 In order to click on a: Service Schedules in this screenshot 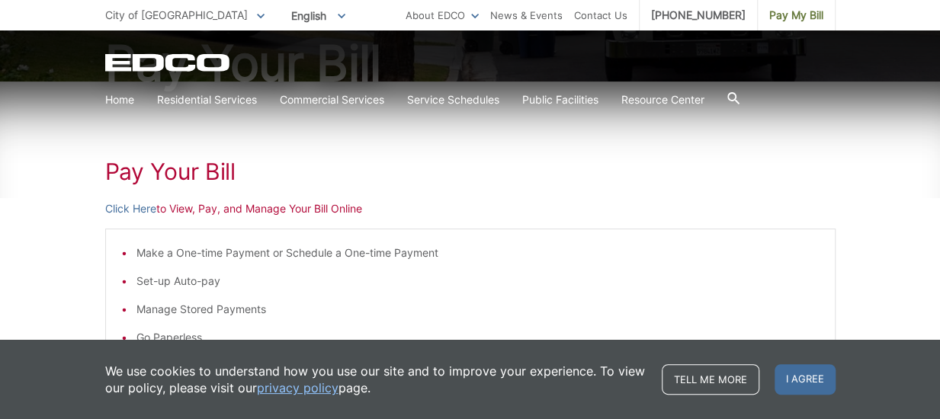, I will do `click(453, 100)`.